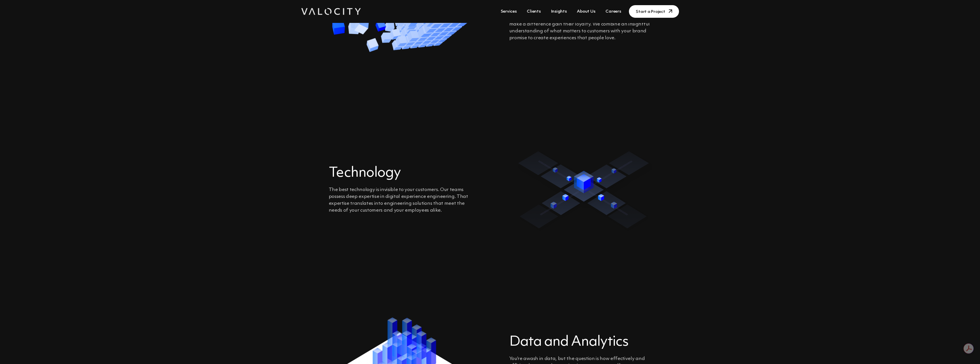  What do you see at coordinates (400, 200) in the screenshot?
I see `p: The best technology is invisible to your customers. Our teams possess deep expertise in digital e...` at bounding box center [400, 200].